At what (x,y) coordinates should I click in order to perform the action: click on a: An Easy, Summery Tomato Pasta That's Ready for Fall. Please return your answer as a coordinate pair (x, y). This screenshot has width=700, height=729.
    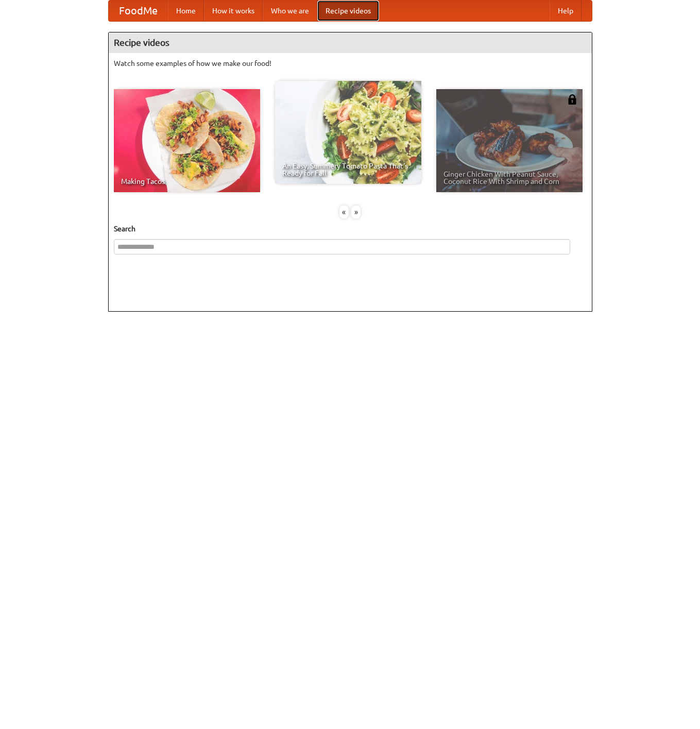
    Looking at the image, I should click on (348, 132).